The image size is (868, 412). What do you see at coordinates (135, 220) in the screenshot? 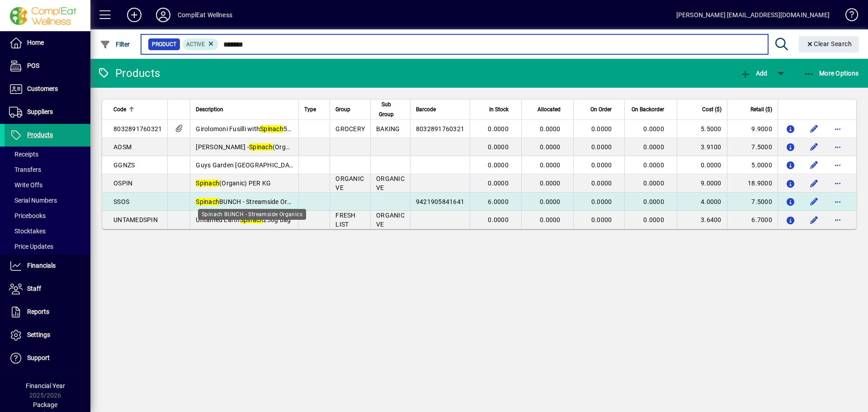
I see `span: UNTAMEDSPIN` at bounding box center [135, 220].